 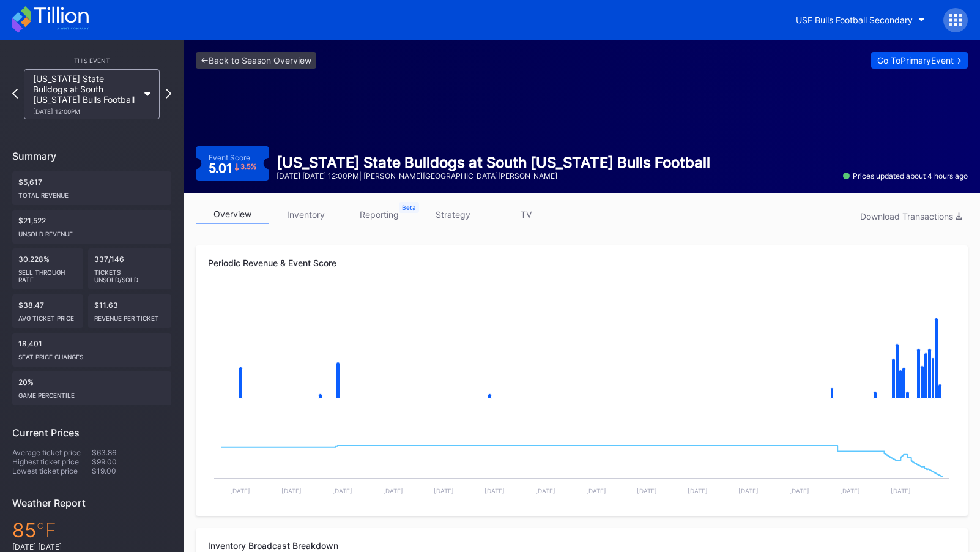 I want to click on div: $99.00, so click(x=131, y=461).